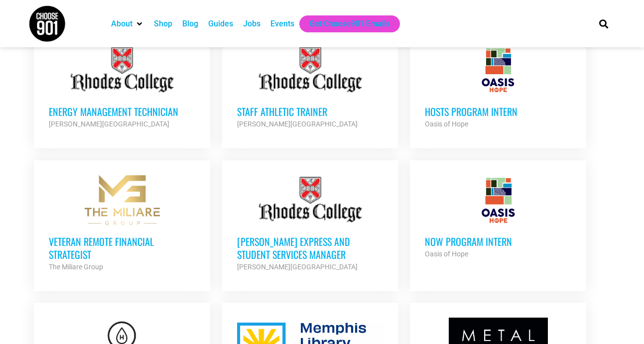 This screenshot has height=344, width=644. What do you see at coordinates (122, 248) in the screenshot?
I see `h3: Veteran Remote Financial Strategist` at bounding box center [122, 248].